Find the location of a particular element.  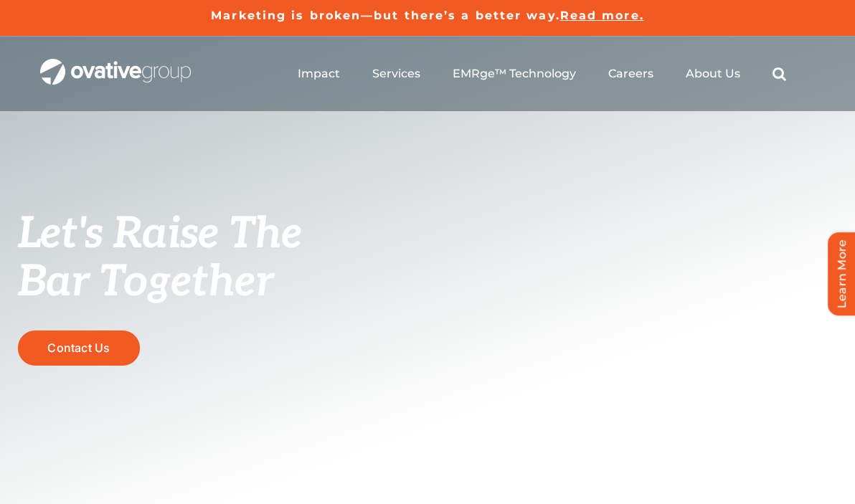

a: Search is located at coordinates (779, 74).